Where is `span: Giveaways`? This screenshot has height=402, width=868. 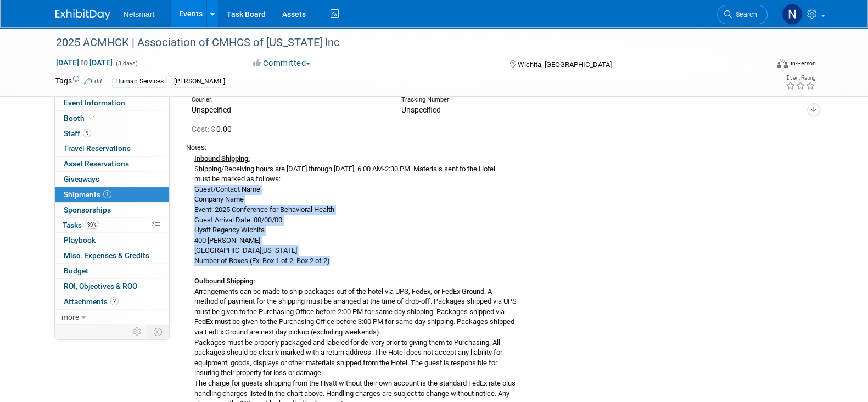 span: Giveaways is located at coordinates (81, 179).